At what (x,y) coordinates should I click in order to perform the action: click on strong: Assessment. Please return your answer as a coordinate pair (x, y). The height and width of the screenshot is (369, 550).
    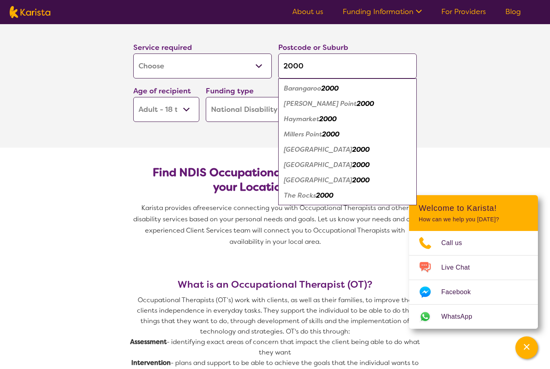
    Looking at the image, I should click on (148, 342).